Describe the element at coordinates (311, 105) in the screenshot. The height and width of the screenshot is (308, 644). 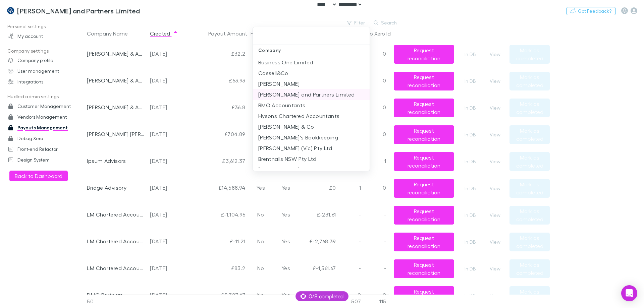
I see `li: BMO Accountants` at that location.